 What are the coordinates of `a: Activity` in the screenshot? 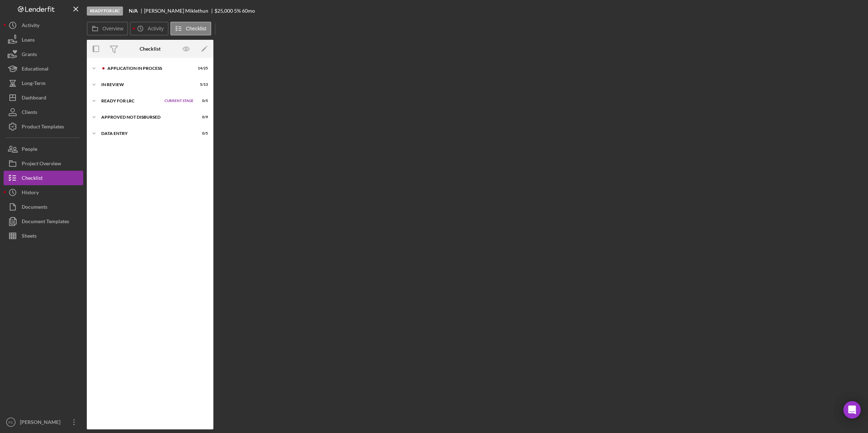 It's located at (44, 26).